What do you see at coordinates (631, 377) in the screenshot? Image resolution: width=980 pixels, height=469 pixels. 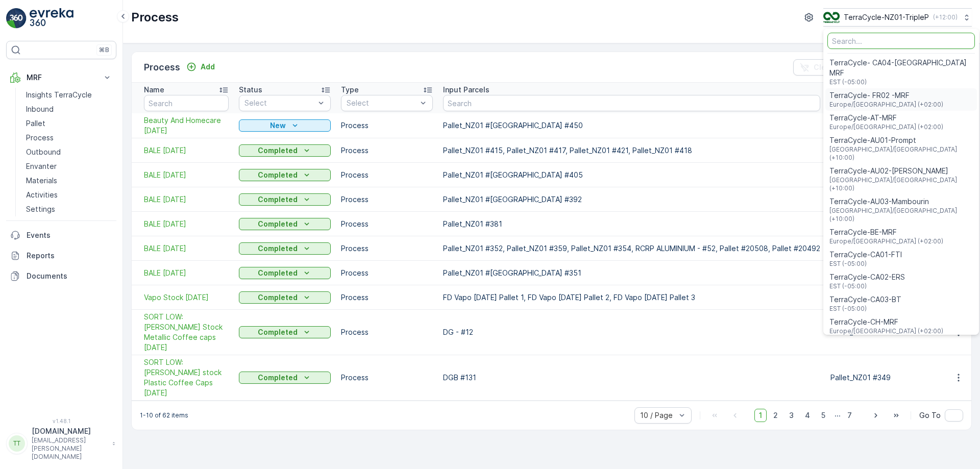 I see `td: DGB #131` at bounding box center [631, 377].